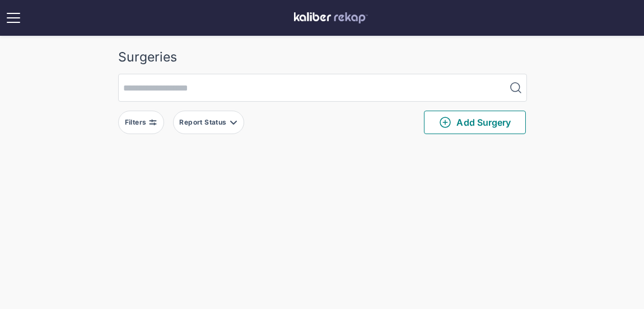 The image size is (644, 309). Describe the element at coordinates (331, 18) in the screenshot. I see `img: kaliber labs logo` at that location.